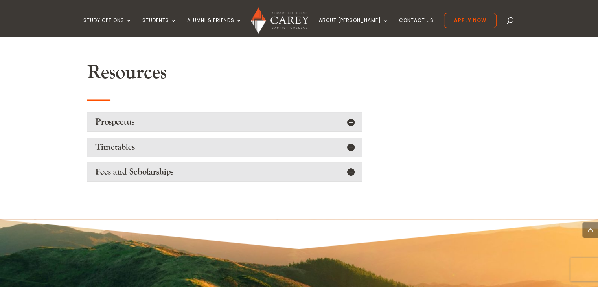  I want to click on h2: Resources, so click(225, 75).